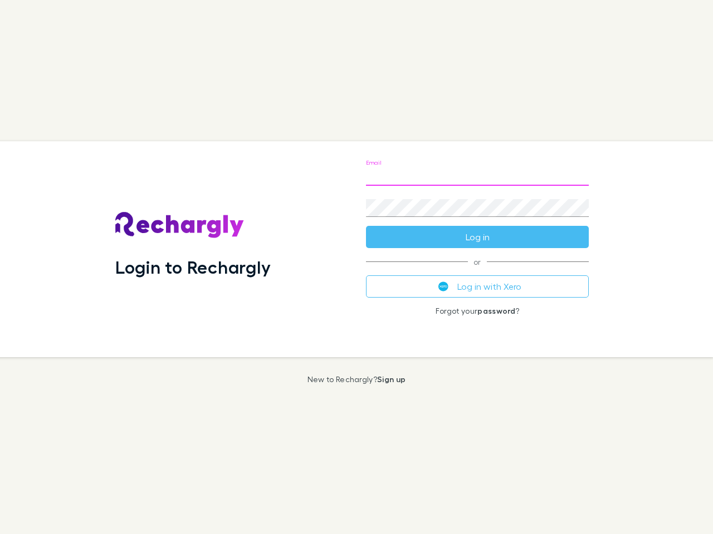  I want to click on label: Email, so click(373, 163).